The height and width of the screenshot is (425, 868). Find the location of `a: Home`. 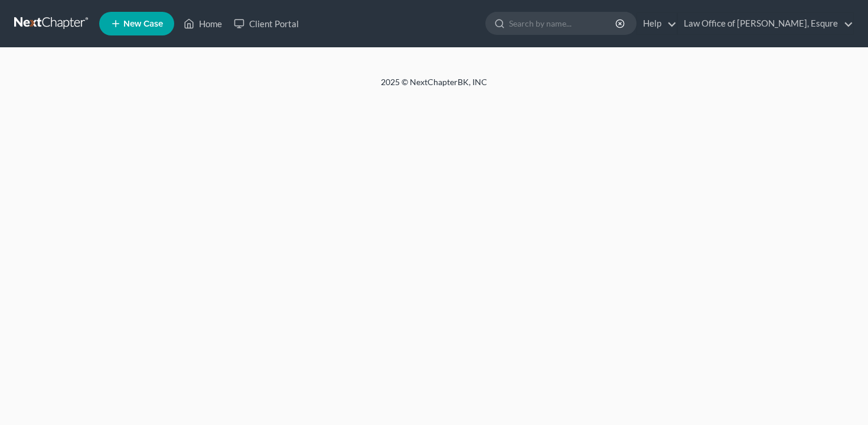

a: Home is located at coordinates (203, 23).